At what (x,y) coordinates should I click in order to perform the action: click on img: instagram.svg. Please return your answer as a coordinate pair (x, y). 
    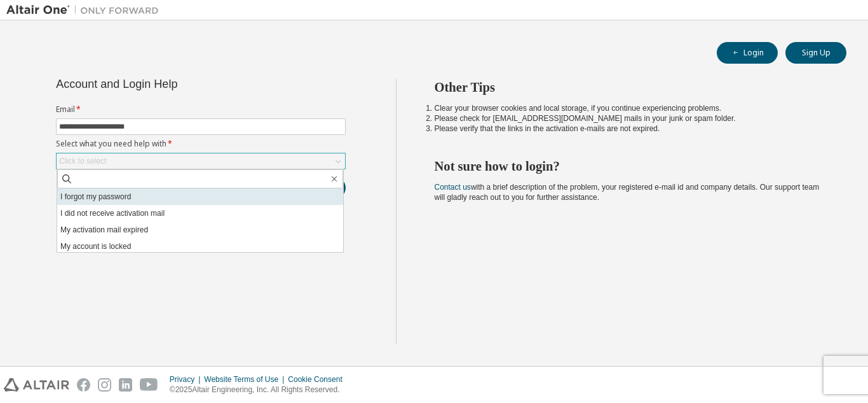
    Looking at the image, I should click on (104, 385).